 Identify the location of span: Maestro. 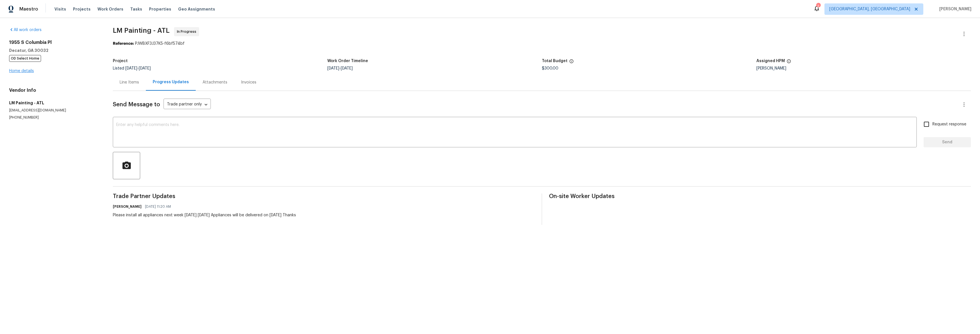
(28, 9).